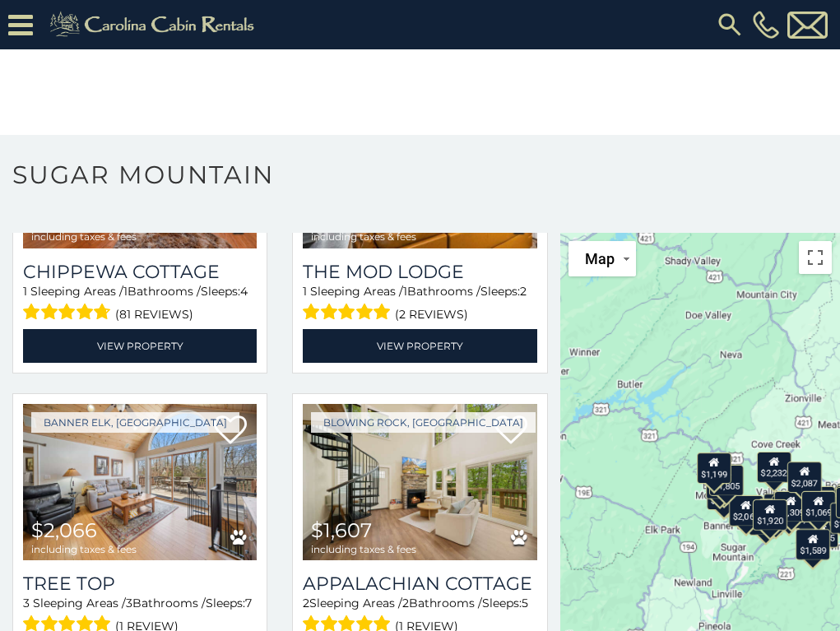 The height and width of the screenshot is (631, 840). What do you see at coordinates (140, 482) in the screenshot?
I see `a: Tree Top $2,066 including taxes & fees` at bounding box center [140, 482].